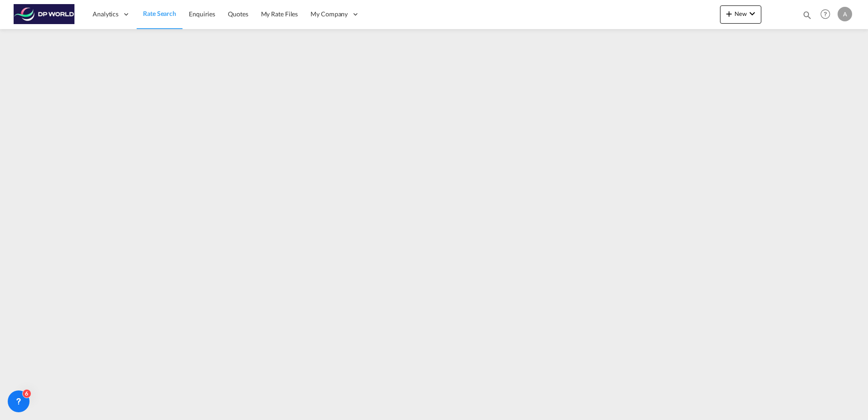 The image size is (868, 420). Describe the element at coordinates (807, 15) in the screenshot. I see `md-icon: icon-magnify` at that location.